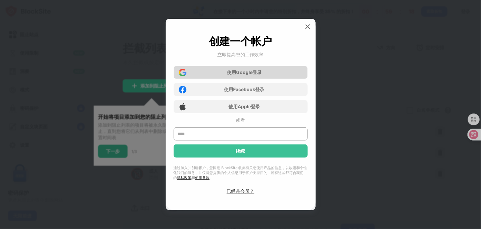 Image resolution: width=481 pixels, height=229 pixels. What do you see at coordinates (202, 177) in the screenshot?
I see `font: 使用条款` at bounding box center [202, 177].